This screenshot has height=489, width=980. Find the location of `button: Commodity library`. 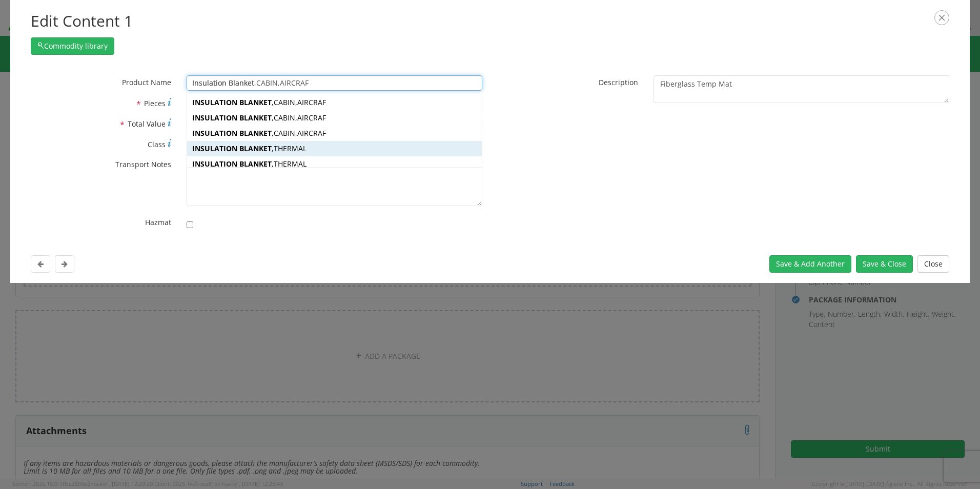

button: Commodity library is located at coordinates (72, 46).